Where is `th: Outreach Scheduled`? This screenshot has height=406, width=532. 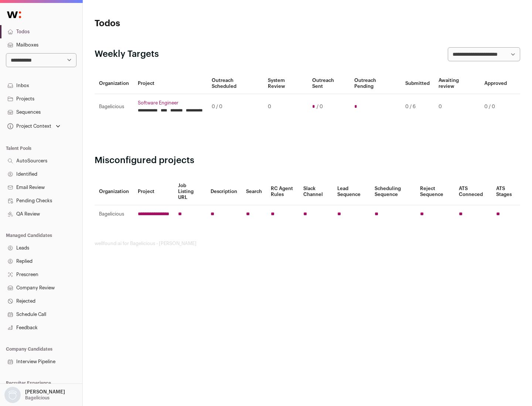
th: Outreach Scheduled is located at coordinates (235, 83).